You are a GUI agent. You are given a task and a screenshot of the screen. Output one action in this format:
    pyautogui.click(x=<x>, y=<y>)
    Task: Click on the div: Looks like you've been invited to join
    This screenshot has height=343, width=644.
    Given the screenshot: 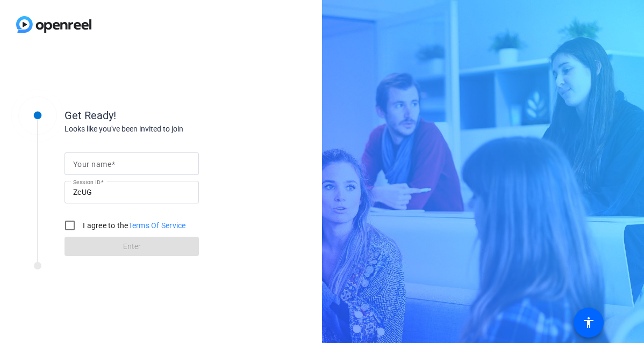 What is the action you would take?
    pyautogui.click(x=172, y=129)
    